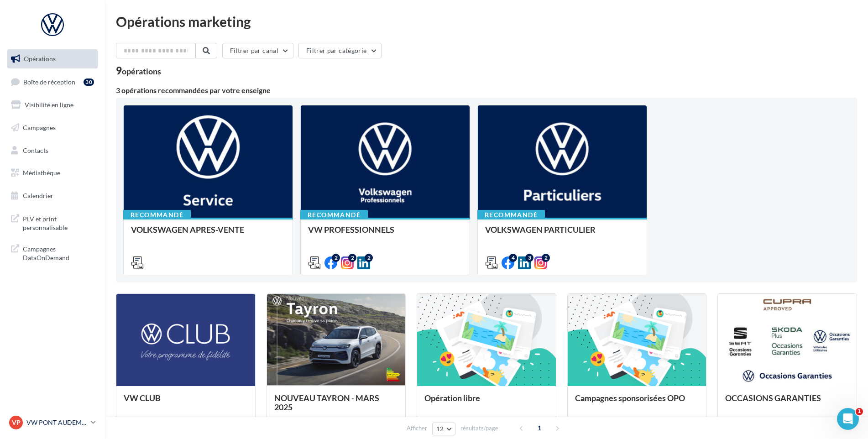  What do you see at coordinates (88, 82) in the screenshot?
I see `div: 30` at bounding box center [88, 82].